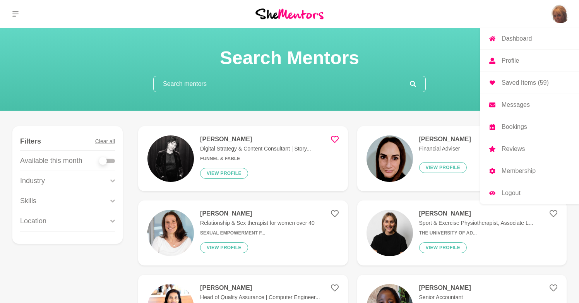 The width and height of the screenshot is (579, 303). Describe the element at coordinates (529, 61) in the screenshot. I see `a: Profile` at that location.